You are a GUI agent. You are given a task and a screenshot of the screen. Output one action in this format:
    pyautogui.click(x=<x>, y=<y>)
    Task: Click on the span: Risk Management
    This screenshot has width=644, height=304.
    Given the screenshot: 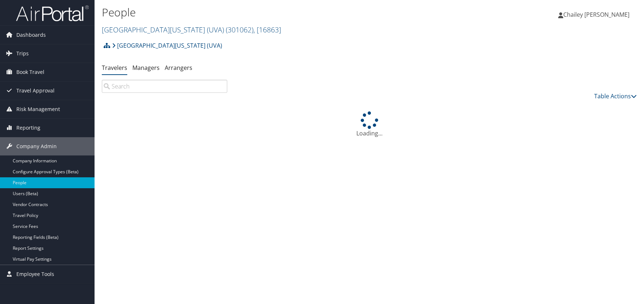 What is the action you would take?
    pyautogui.click(x=38, y=110)
    